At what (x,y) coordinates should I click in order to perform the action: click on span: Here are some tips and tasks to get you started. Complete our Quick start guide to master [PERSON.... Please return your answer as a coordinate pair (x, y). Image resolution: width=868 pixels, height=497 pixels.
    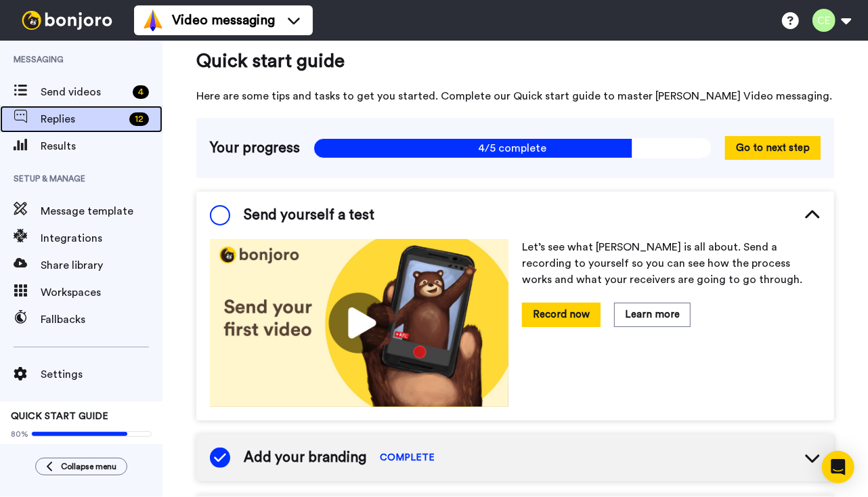
    Looking at the image, I should click on (515, 96).